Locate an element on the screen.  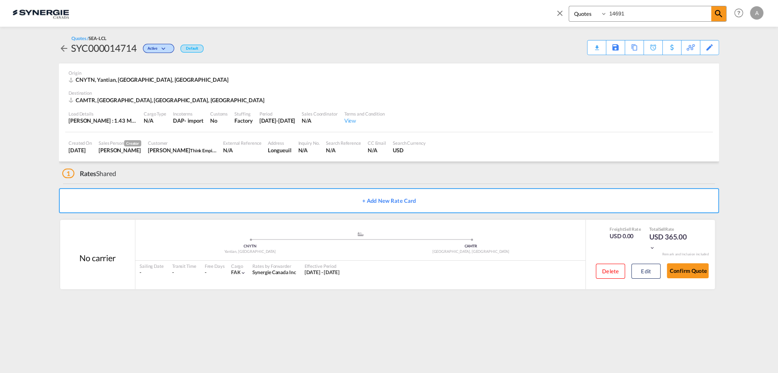
button: + Add New Rate Card is located at coordinates (389, 201).